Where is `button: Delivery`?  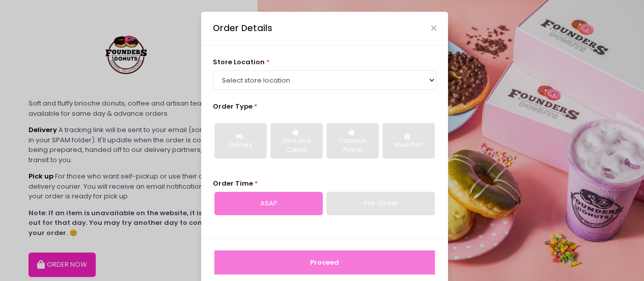 button: Delivery is located at coordinates (240, 141).